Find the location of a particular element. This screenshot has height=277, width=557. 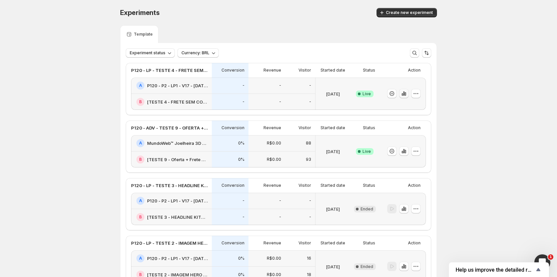

button: Sort the results is located at coordinates (427, 53).